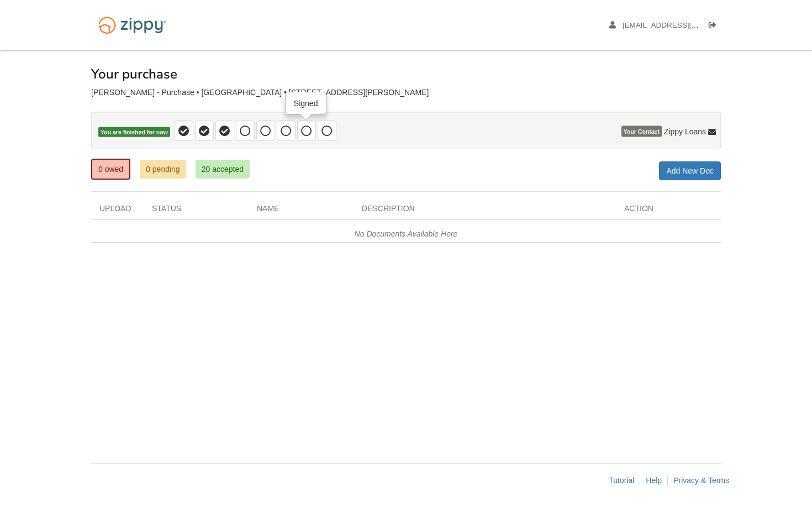  I want to click on img: Logo, so click(132, 25).